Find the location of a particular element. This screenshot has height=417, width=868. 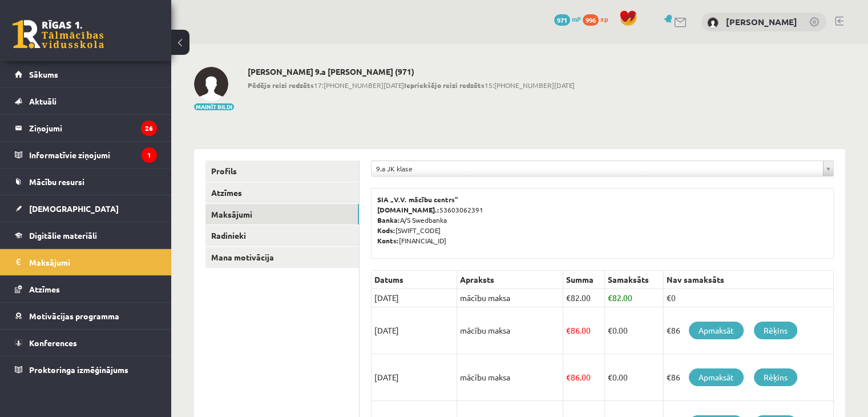

span: Digitālie materiāli is located at coordinates (62, 236).